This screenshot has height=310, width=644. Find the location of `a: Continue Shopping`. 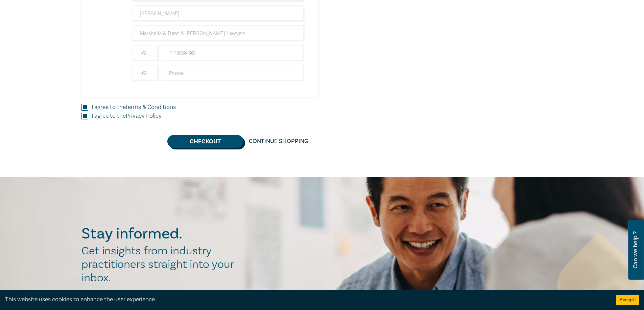

a: Continue Shopping is located at coordinates (278, 142).